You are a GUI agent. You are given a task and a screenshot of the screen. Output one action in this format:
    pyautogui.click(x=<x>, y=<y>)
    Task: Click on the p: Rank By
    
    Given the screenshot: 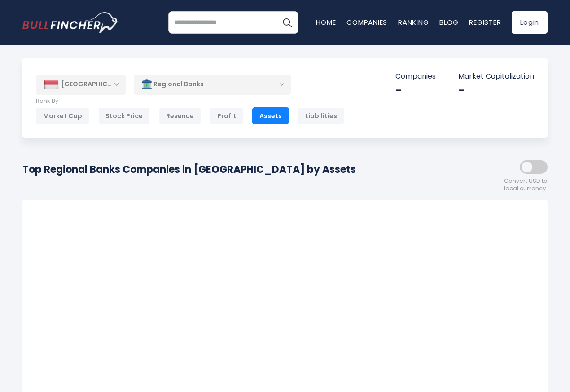 What is the action you would take?
    pyautogui.click(x=190, y=101)
    